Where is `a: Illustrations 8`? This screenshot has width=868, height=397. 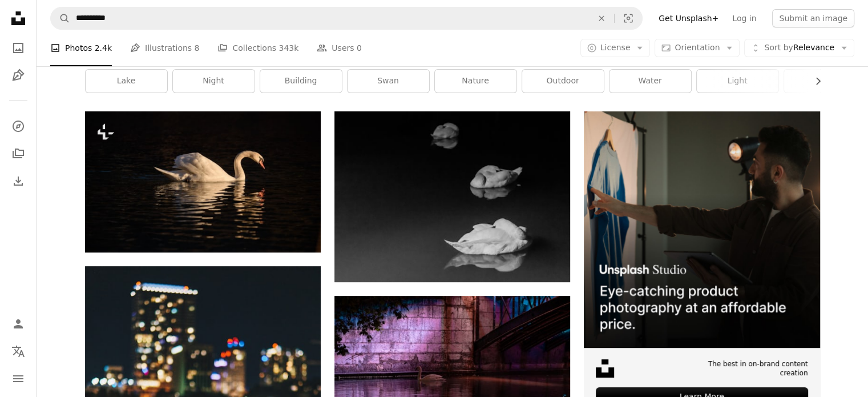 a: Illustrations 8 is located at coordinates (164, 48).